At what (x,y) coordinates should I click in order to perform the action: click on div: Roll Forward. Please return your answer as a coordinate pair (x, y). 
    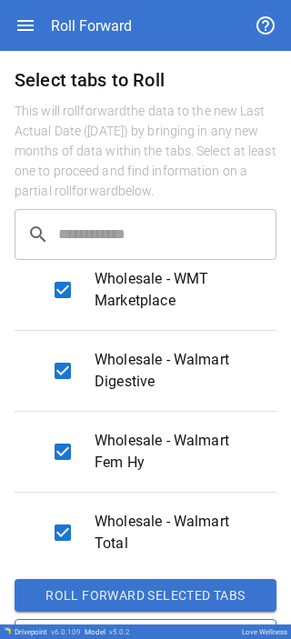
    Looking at the image, I should click on (91, 25).